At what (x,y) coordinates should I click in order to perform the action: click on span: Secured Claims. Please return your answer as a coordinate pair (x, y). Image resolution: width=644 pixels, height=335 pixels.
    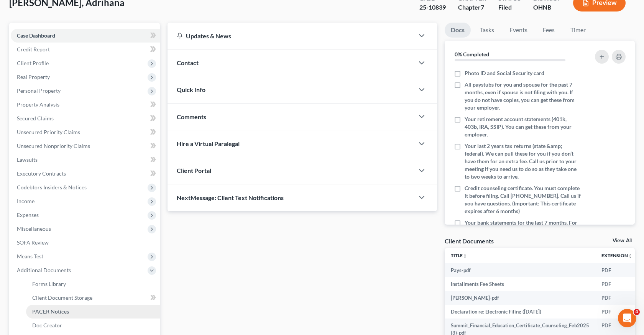
    Looking at the image, I should click on (35, 118).